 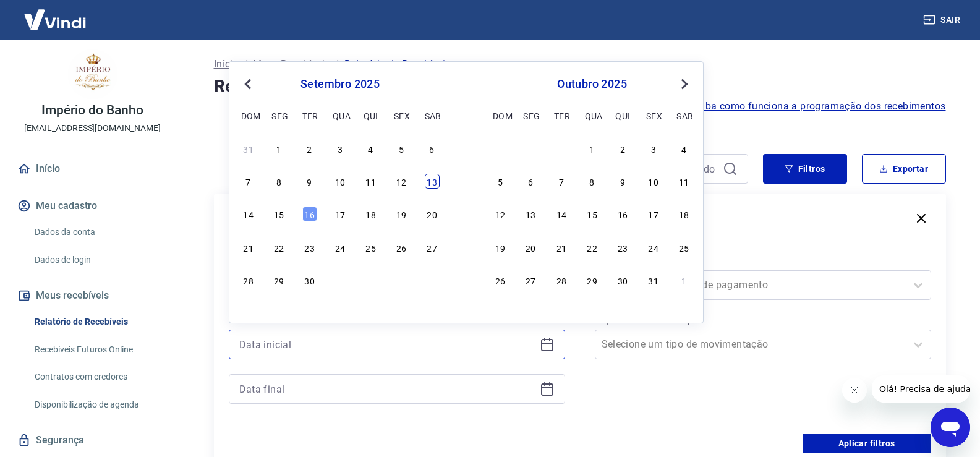 What do you see at coordinates (432, 214) in the screenshot?
I see `div: Choose sábado, 20 de setembro de 2025` at bounding box center [432, 214].